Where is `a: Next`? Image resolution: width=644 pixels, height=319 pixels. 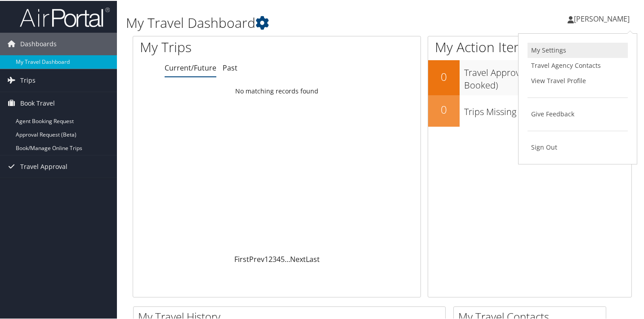
a: Next is located at coordinates (298, 258).